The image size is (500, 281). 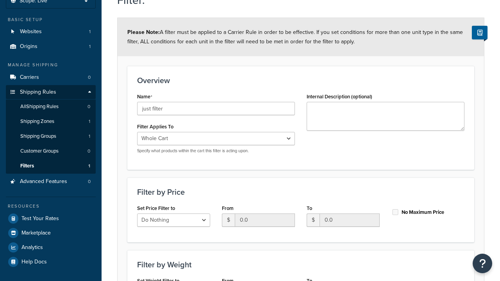 What do you see at coordinates (51, 65) in the screenshot?
I see `div: Manage Shipping` at bounding box center [51, 65].